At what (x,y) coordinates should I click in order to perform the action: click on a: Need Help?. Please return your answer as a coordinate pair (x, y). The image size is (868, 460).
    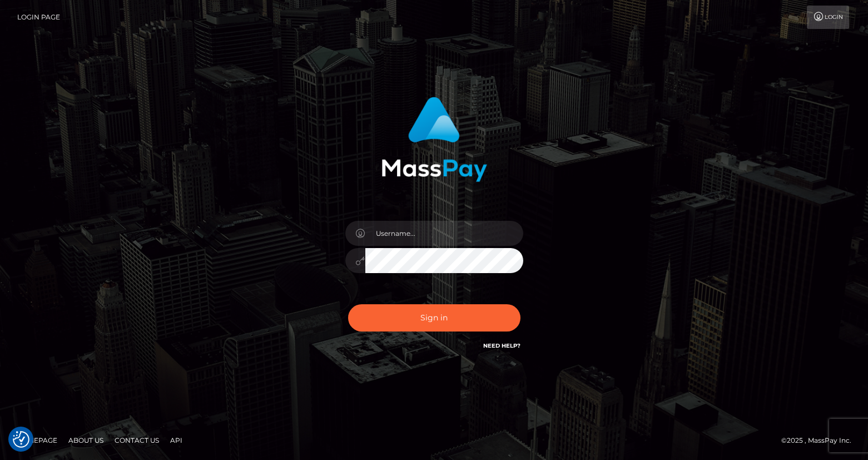
    Looking at the image, I should click on (502, 346).